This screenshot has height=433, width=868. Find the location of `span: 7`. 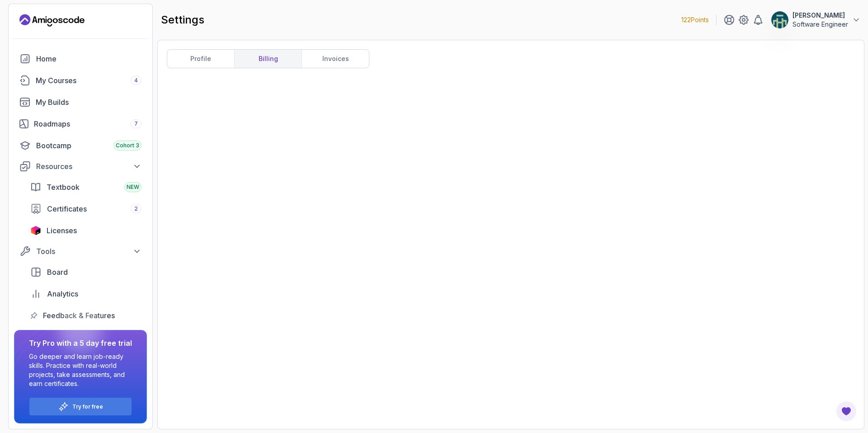

span: 7 is located at coordinates (136, 124).